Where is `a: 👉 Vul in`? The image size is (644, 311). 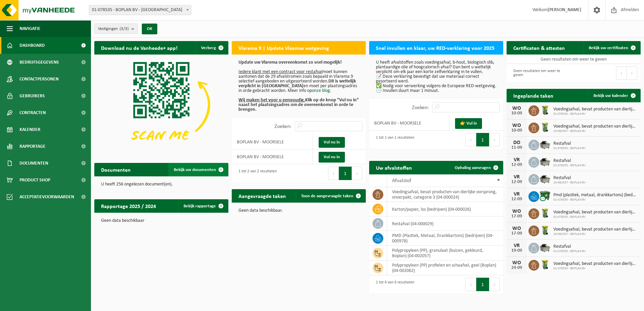 a: 👉 Vul in is located at coordinates (469, 123).